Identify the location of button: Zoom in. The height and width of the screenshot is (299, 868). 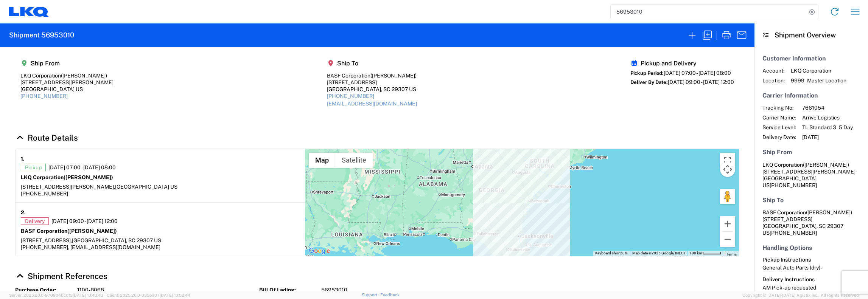
(727, 224).